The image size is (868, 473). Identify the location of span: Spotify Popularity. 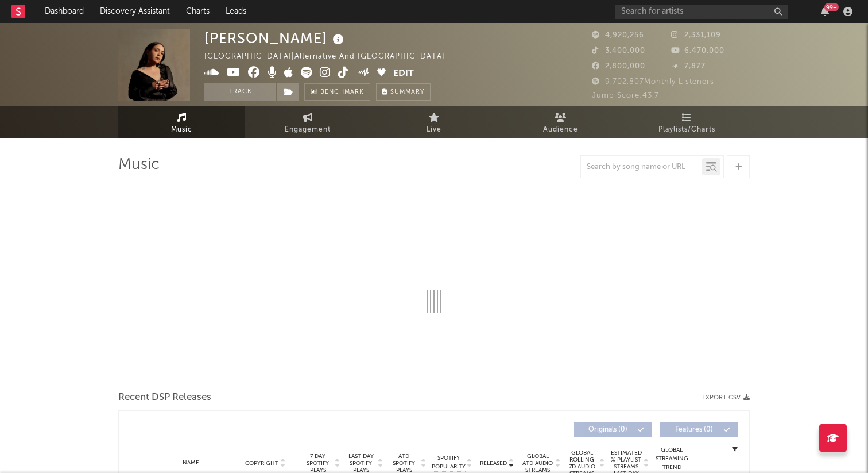
(448, 463).